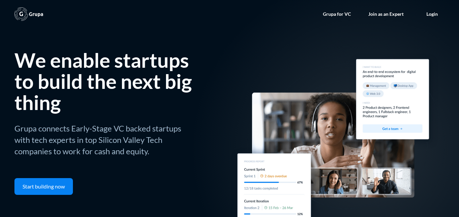  I want to click on a: Grupa for VC, so click(337, 14).